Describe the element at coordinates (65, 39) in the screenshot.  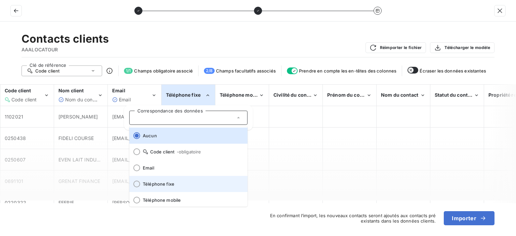
I see `h2: Contacts clients` at that location.